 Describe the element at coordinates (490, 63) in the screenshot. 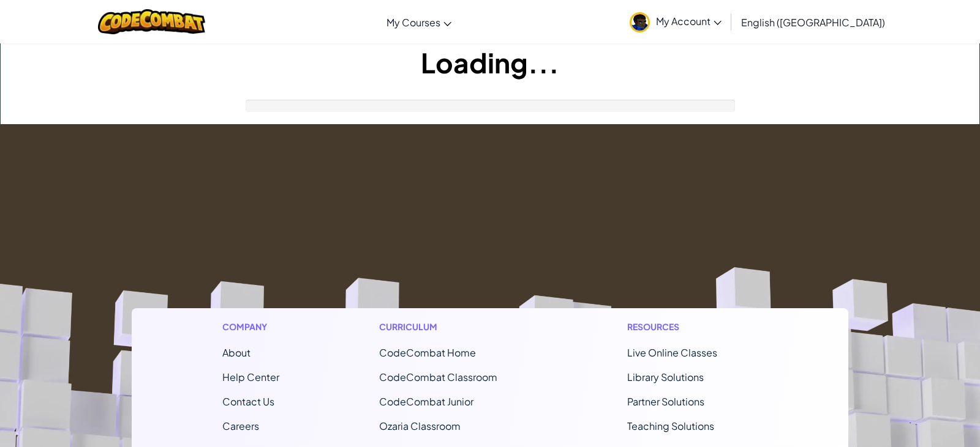

I see `h1: Loading...` at that location.